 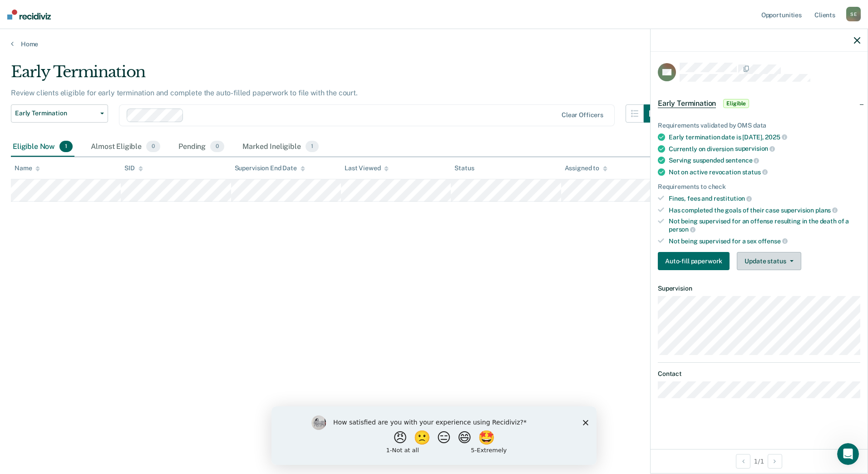 What do you see at coordinates (759, 374) in the screenshot?
I see `dt: Contact` at bounding box center [759, 374].